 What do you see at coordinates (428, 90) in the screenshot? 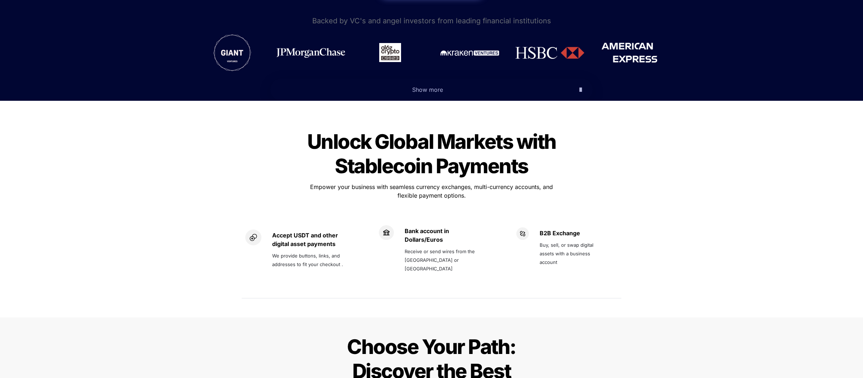
I see `span: Show more` at bounding box center [428, 90].